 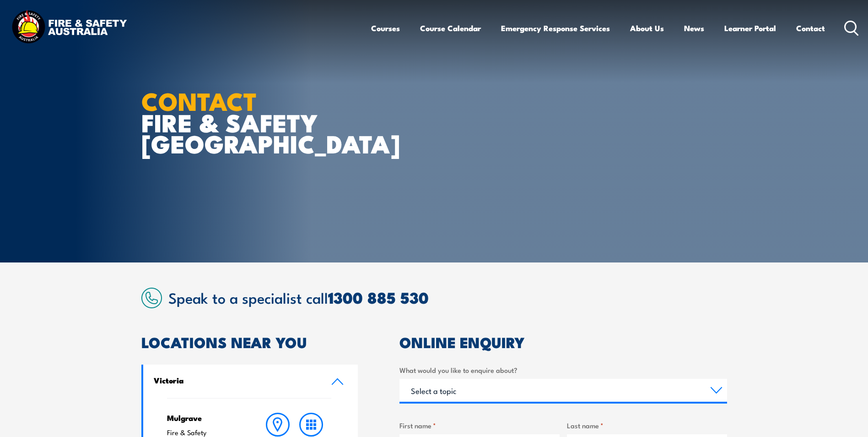 I want to click on a: Course Calendar, so click(x=450, y=28).